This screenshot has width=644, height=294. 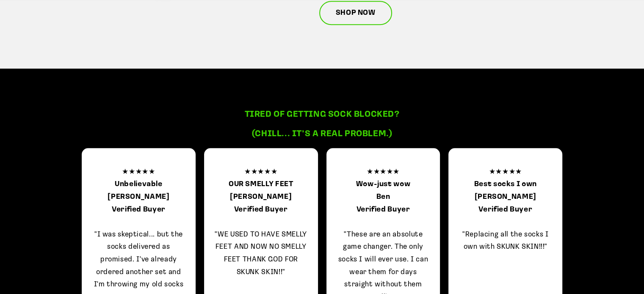 I want to click on h3: (chill... It’s a real problem.), so click(x=322, y=134).